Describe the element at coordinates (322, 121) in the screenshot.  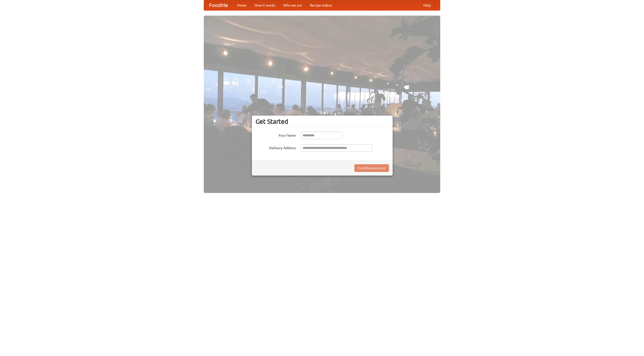
I see `h3: Get Started` at that location.